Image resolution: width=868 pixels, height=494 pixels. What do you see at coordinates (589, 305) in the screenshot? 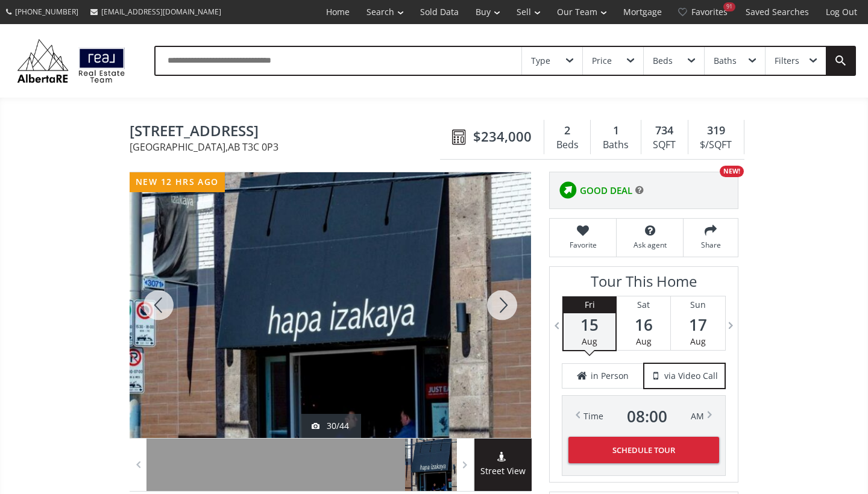
I see `div: Fri` at bounding box center [589, 305].